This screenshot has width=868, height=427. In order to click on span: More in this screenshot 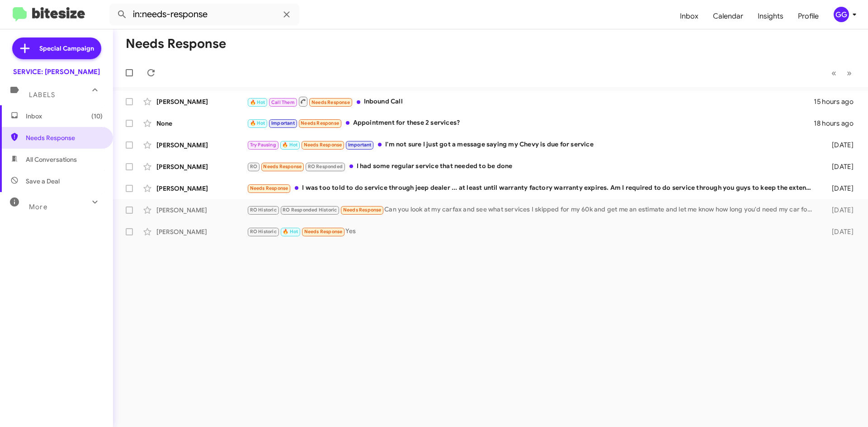, I will do `click(38, 207)`.